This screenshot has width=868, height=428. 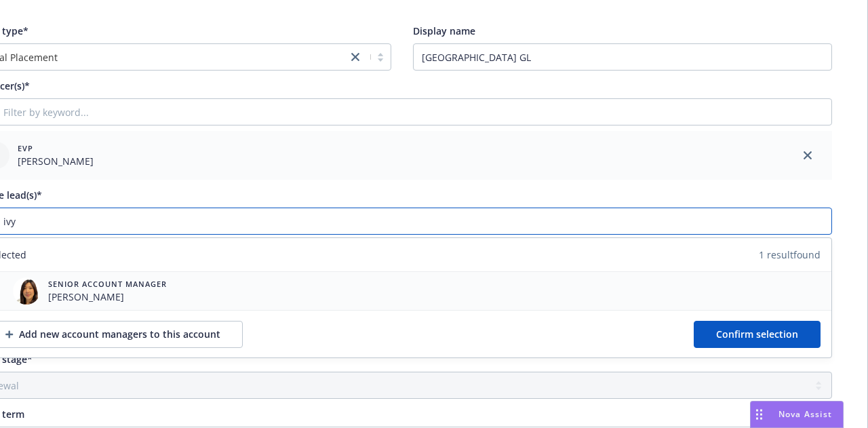 I want to click on span: 1 result found, so click(x=790, y=255).